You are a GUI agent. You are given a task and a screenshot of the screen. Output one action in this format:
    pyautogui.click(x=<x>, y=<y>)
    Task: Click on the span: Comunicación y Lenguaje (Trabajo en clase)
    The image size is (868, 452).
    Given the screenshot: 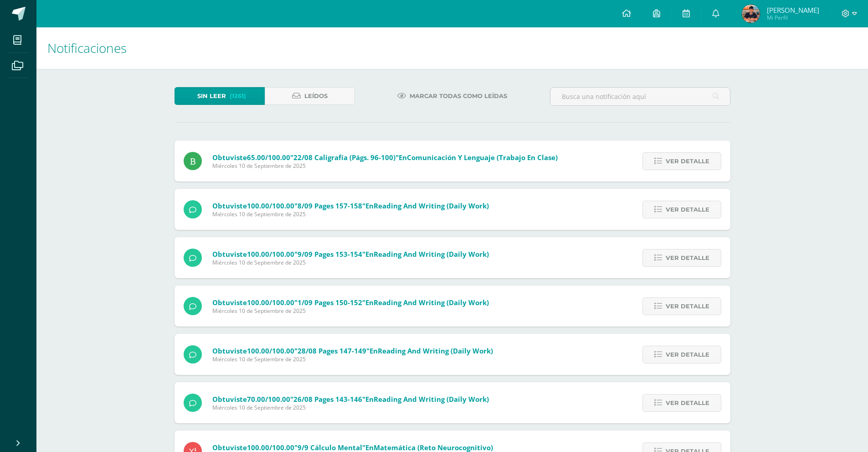 What is the action you would take?
    pyautogui.click(x=482, y=157)
    